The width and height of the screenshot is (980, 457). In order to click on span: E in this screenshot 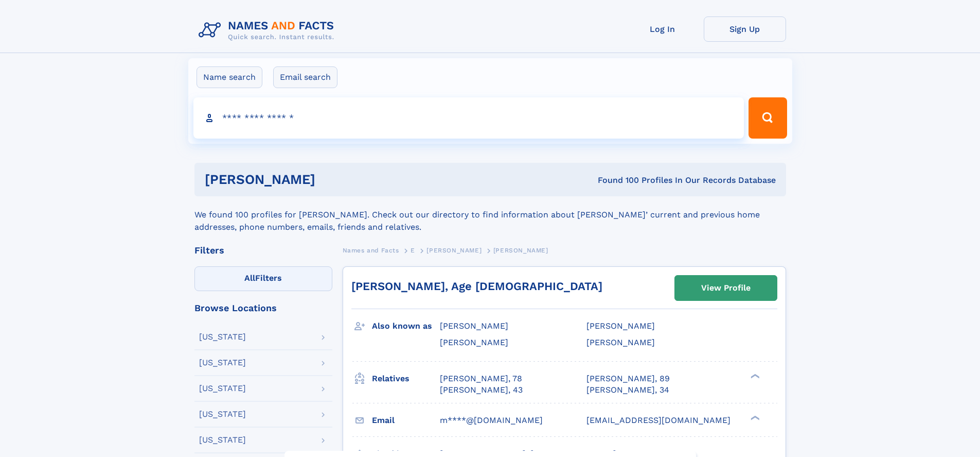, I will do `click(412, 250)`.